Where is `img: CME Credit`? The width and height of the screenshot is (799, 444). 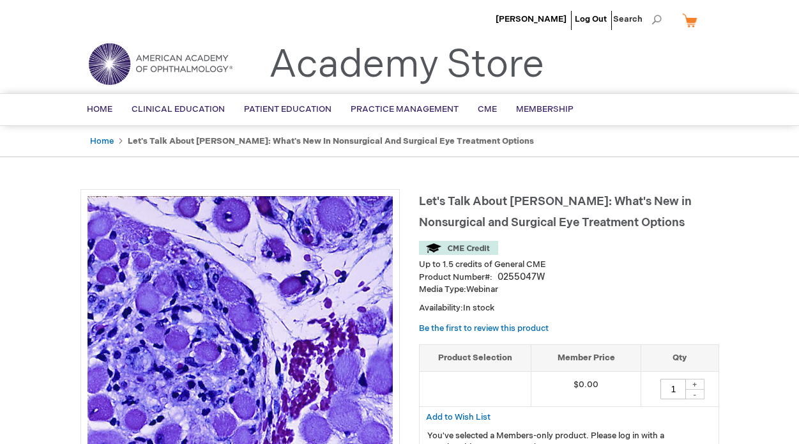 img: CME Credit is located at coordinates (458, 248).